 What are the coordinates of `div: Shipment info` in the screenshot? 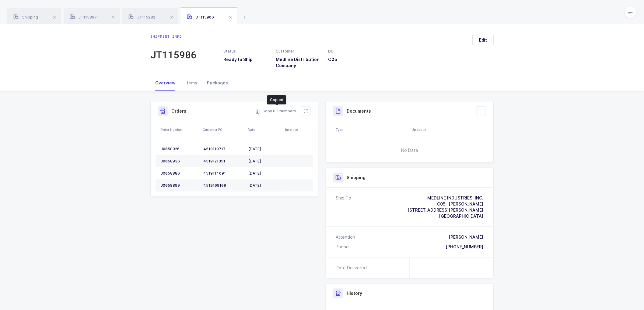 It's located at (173, 36).